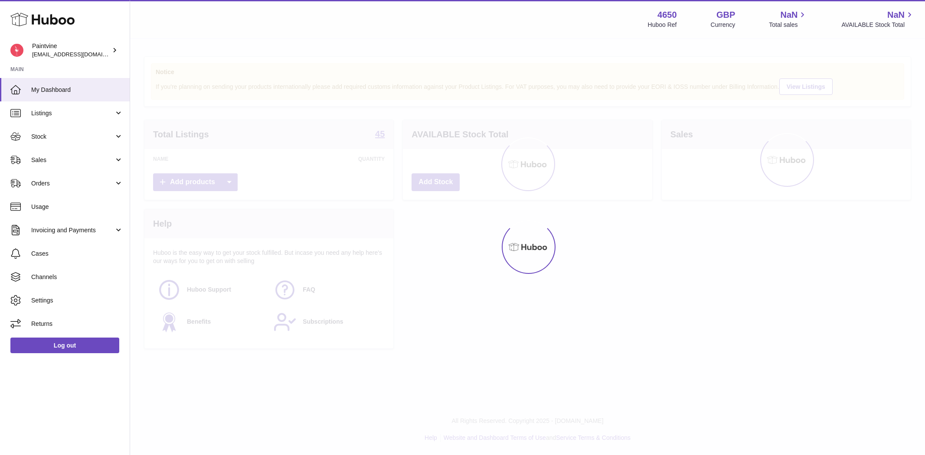 The height and width of the screenshot is (455, 925). Describe the element at coordinates (72, 137) in the screenshot. I see `span: Stock` at that location.